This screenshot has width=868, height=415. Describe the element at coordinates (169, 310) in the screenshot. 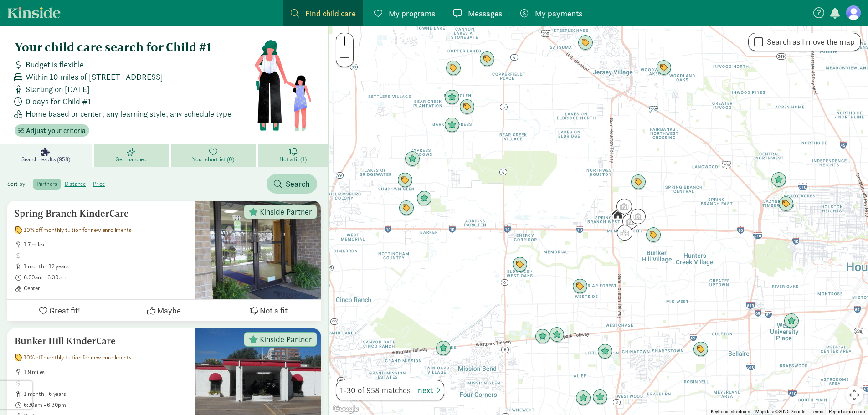

I see `span: Maybe` at that location.